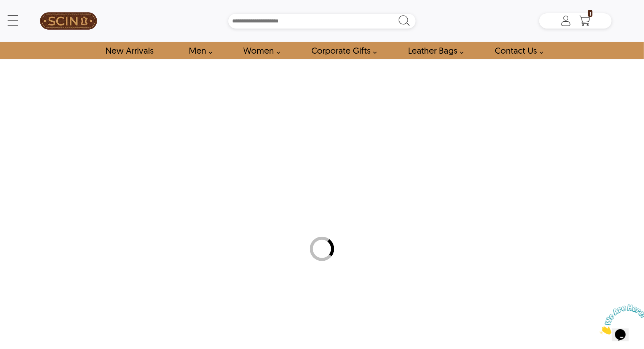  Describe the element at coordinates (68, 21) in the screenshot. I see `a: SCIN` at that location.